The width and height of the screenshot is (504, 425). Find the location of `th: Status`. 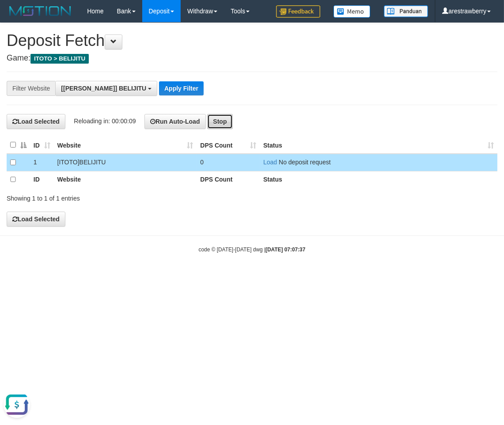

th: Status is located at coordinates (378, 179).